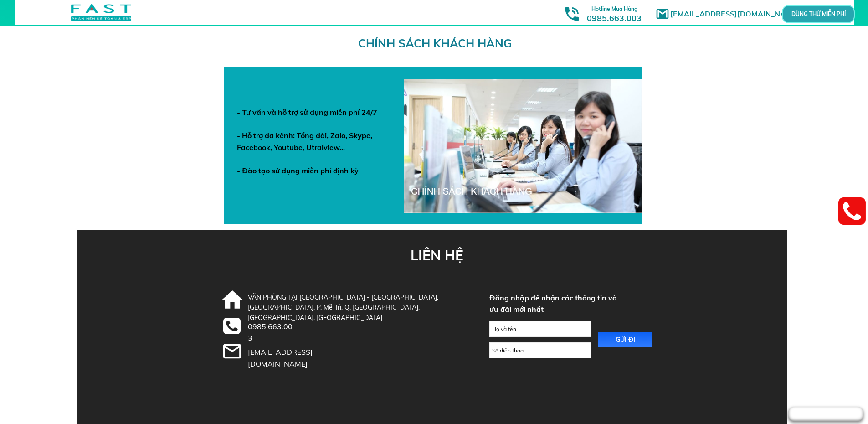 This screenshot has width=868, height=424. What do you see at coordinates (438, 43) in the screenshot?
I see `h3: CHÍNH SÁCH KHÁCH HÀNG` at bounding box center [438, 43].